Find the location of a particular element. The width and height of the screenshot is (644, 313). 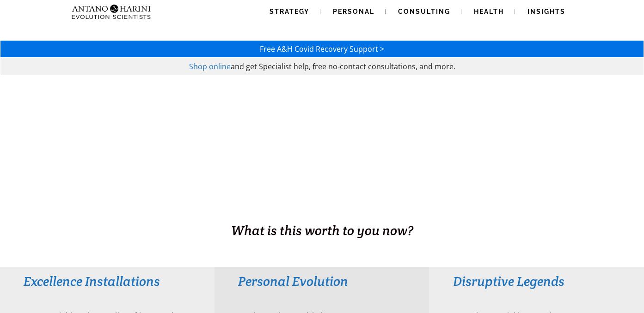

a: Free A&H Covid Recovery Support > is located at coordinates (322, 49).